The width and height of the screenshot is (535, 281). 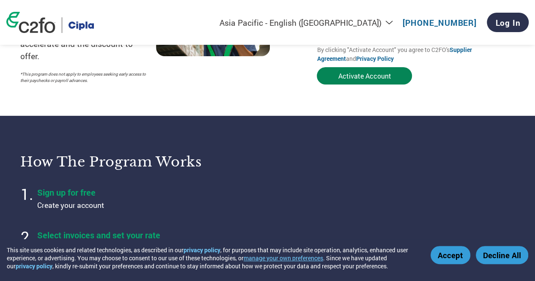 I want to click on p: By clicking "Activate Account" you agree to C2FO's and, so click(x=415, y=54).